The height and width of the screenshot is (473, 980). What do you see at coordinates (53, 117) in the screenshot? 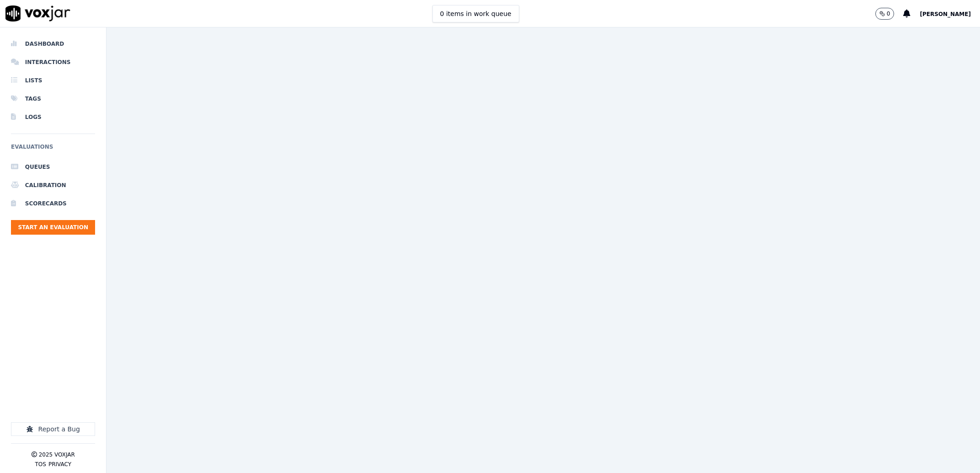
I see `li: Logs` at bounding box center [53, 117].